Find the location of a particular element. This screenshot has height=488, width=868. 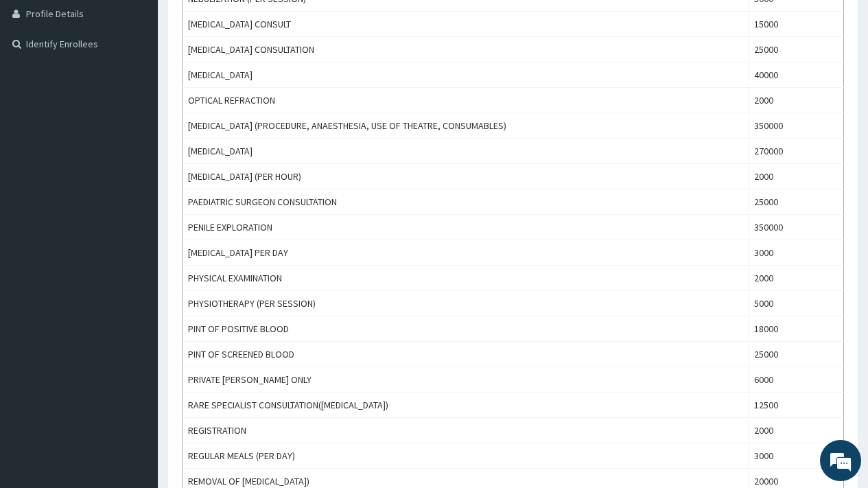

td: REGISTRATION is located at coordinates (465, 430).